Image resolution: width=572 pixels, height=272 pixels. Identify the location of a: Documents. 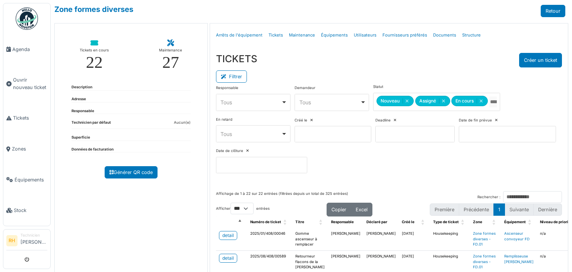
(445, 35).